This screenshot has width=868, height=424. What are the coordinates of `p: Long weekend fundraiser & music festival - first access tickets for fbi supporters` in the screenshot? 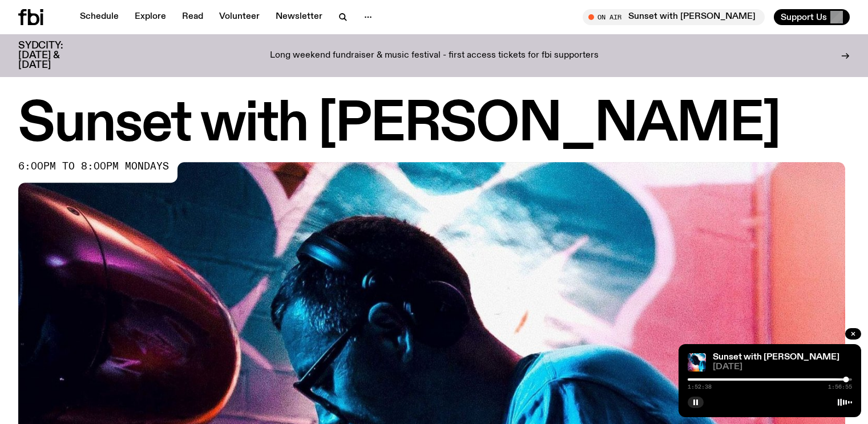 It's located at (434, 56).